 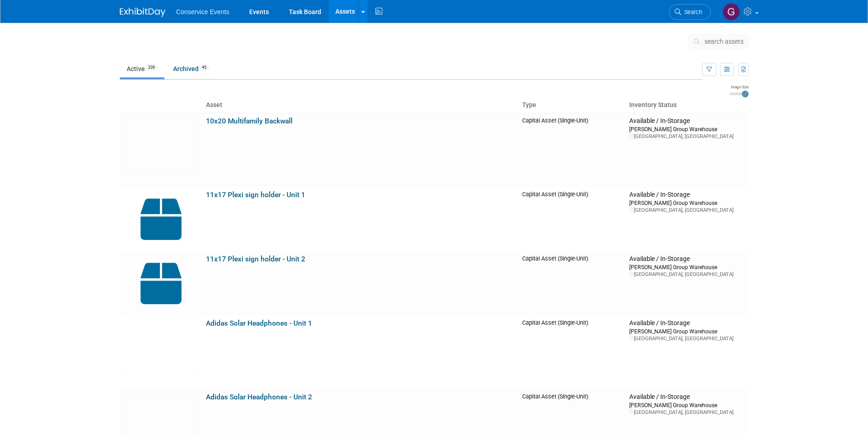 What do you see at coordinates (142, 69) in the screenshot?
I see `a: Active239` at bounding box center [142, 69].